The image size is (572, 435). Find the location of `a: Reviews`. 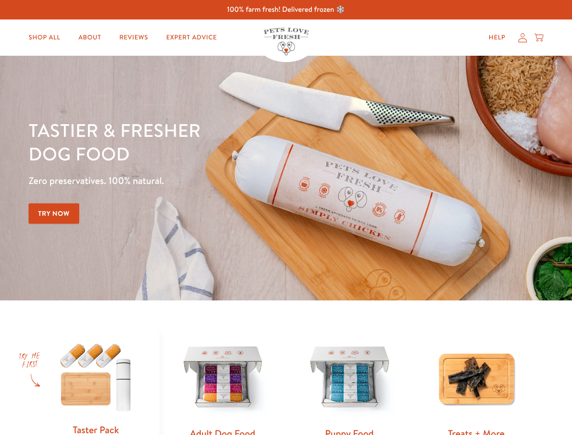

a: Reviews is located at coordinates (133, 38).